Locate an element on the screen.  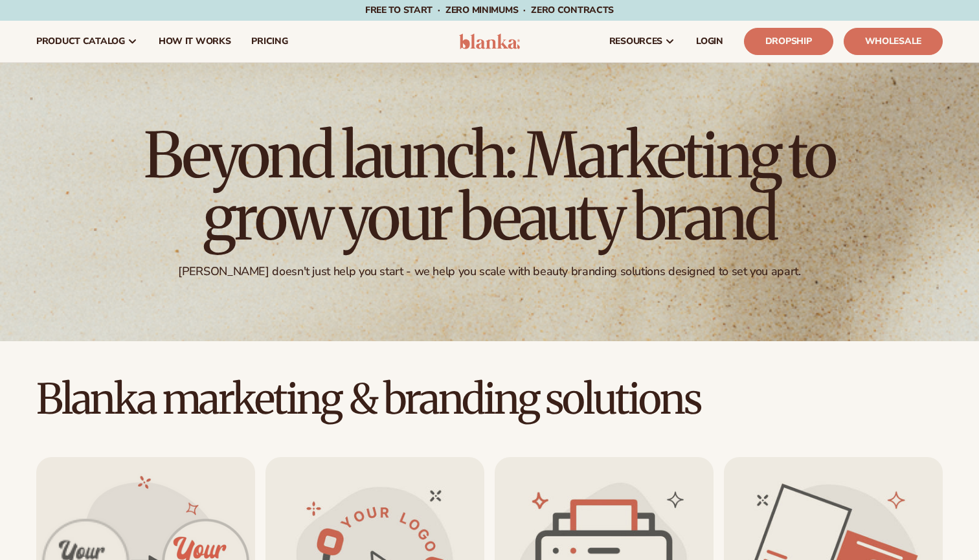
a: LOGIN is located at coordinates (709, 41).